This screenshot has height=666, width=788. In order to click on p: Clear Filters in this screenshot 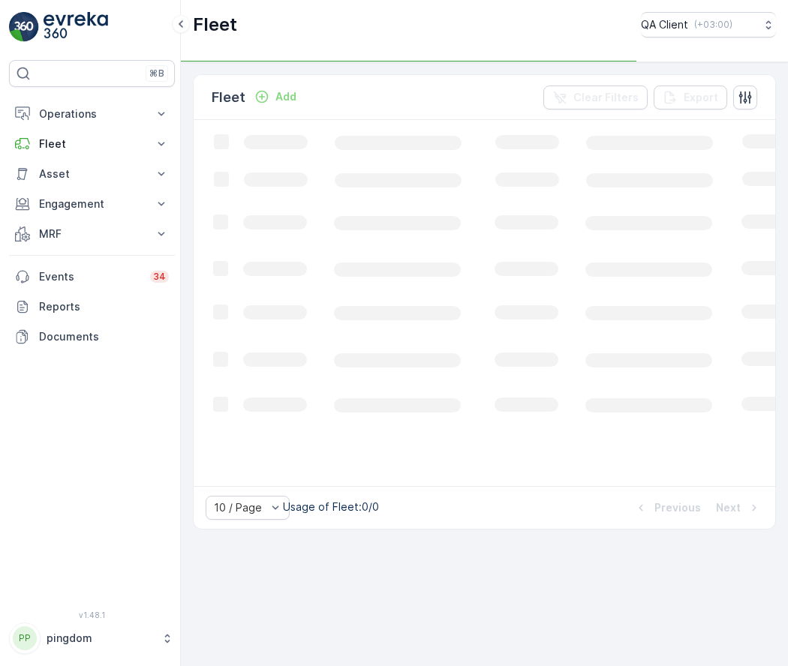, I will do `click(606, 98)`.